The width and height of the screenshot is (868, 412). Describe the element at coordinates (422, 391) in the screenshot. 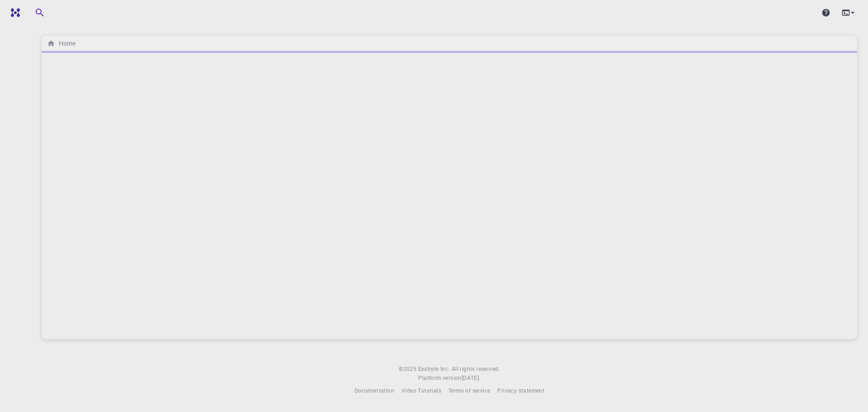

I see `a: Video Tutorials` at that location.